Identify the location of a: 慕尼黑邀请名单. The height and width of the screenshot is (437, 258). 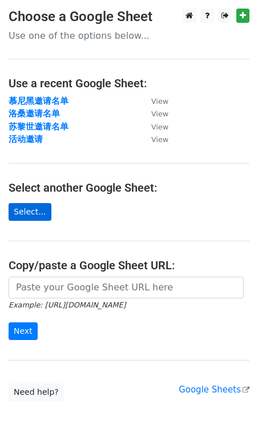
(38, 101).